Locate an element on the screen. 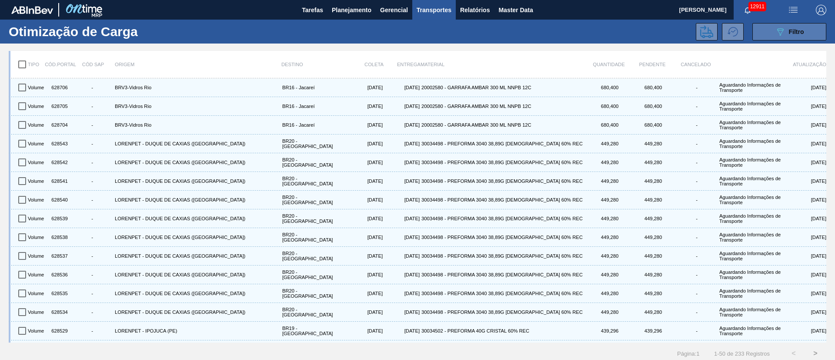 The width and height of the screenshot is (835, 360). div: 628529 is located at coordinates (59, 331).